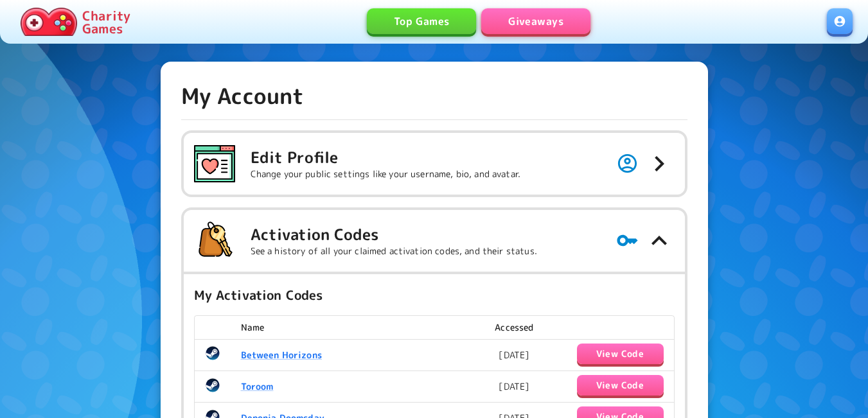 The height and width of the screenshot is (418, 868). Describe the element at coordinates (106, 22) in the screenshot. I see `p: Charity Games` at that location.